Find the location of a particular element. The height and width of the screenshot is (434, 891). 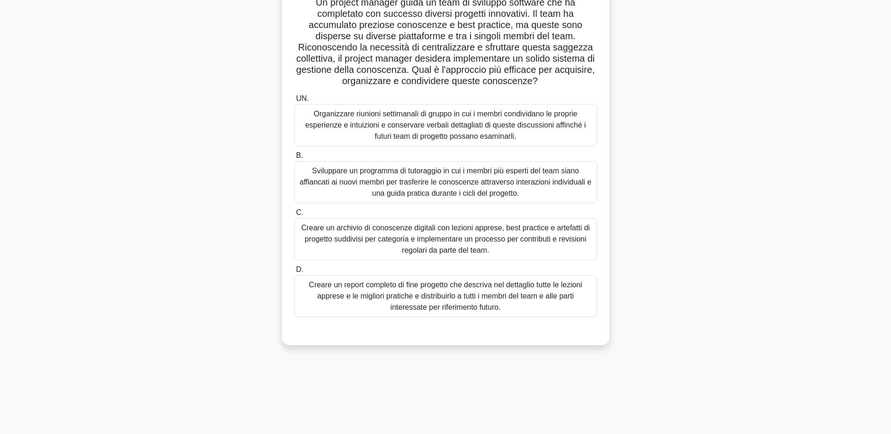

font: Creare un report completo di fine progetto che descriva nel dettaglio tutte le lezioni apprese e ... is located at coordinates (445, 296).